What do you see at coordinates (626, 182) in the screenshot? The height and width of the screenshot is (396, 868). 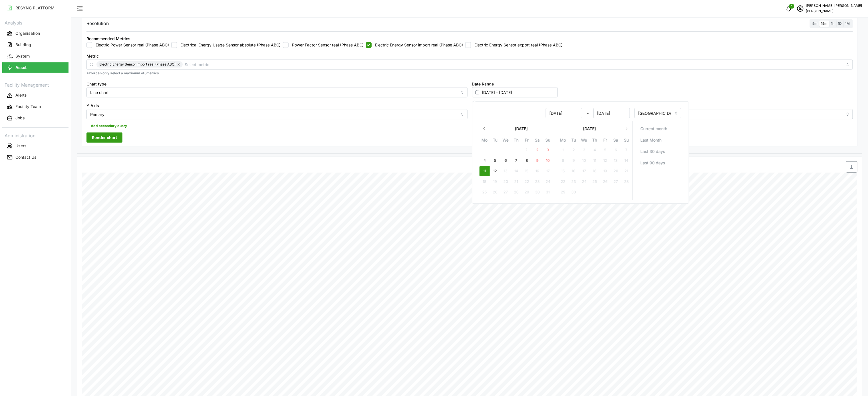 I see `button: 28 September 2025` at bounding box center [626, 182].